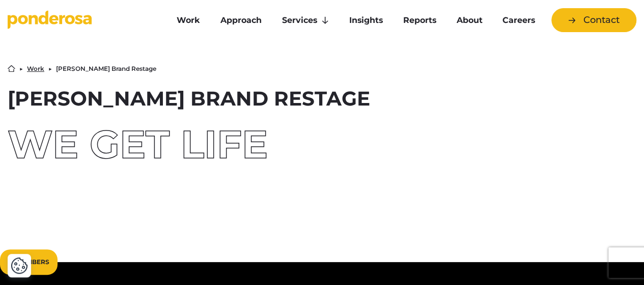 The height and width of the screenshot is (285, 644). I want to click on a: Insights, so click(366, 21).